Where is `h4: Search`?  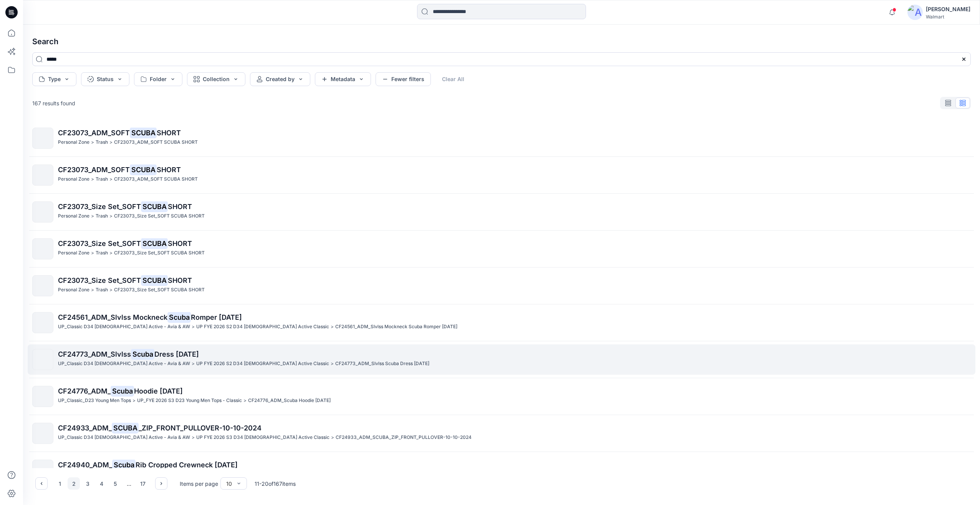
h4: Search is located at coordinates (502, 42).